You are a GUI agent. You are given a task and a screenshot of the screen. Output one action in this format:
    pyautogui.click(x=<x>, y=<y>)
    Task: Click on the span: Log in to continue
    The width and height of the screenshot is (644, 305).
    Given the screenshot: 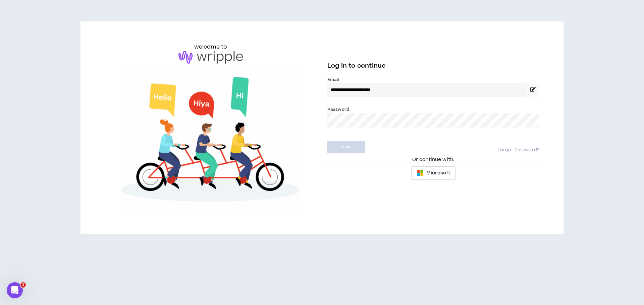 What is the action you would take?
    pyautogui.click(x=357, y=66)
    